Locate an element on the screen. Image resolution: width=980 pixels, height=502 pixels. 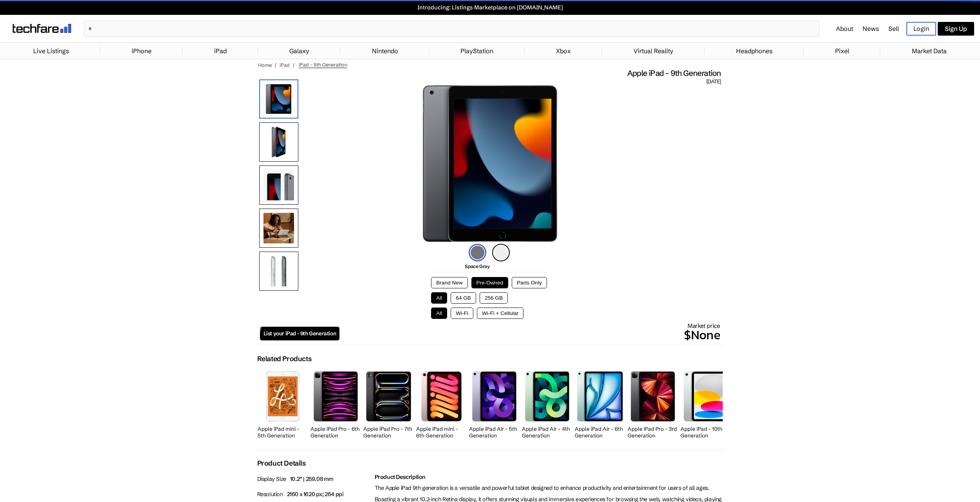
img: Sides is located at coordinates (279, 271).